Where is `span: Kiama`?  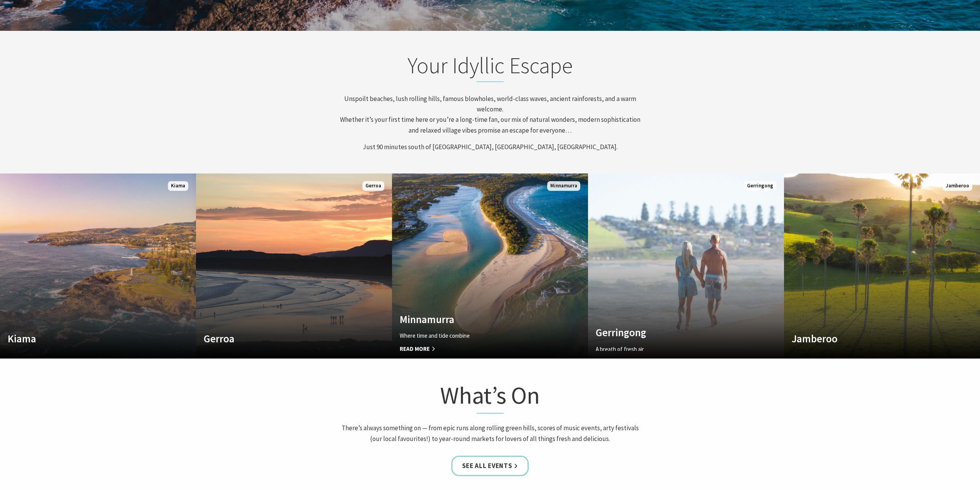
span: Kiama is located at coordinates (178, 186).